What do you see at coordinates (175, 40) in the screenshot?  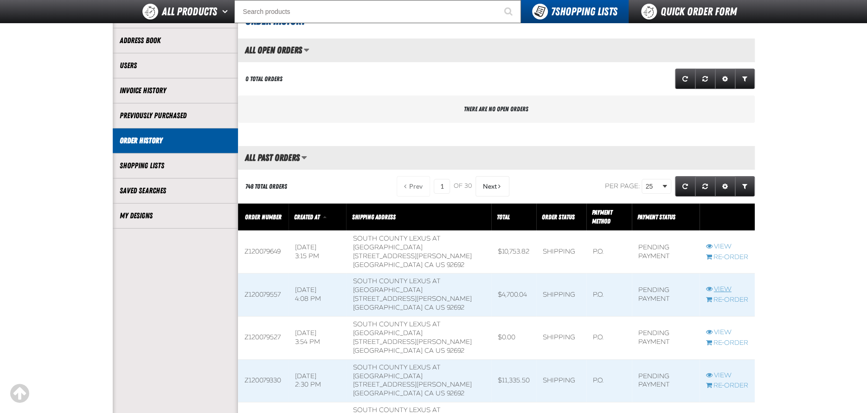 I see `a: Address Book` at bounding box center [175, 40].